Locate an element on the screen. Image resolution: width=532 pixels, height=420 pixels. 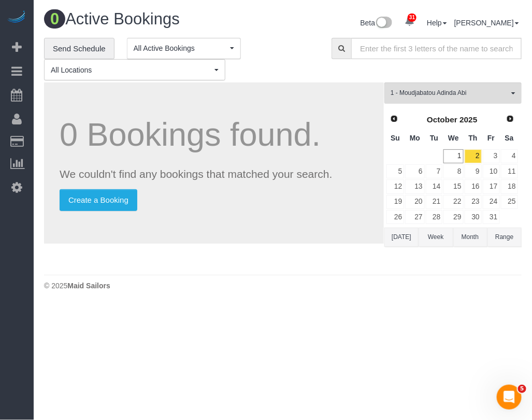
a: 30 is located at coordinates (473, 216).